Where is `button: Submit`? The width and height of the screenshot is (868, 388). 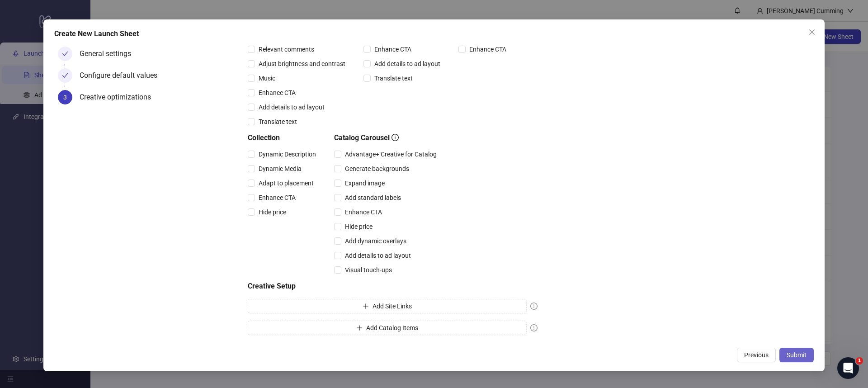 button: Submit is located at coordinates (797, 355).